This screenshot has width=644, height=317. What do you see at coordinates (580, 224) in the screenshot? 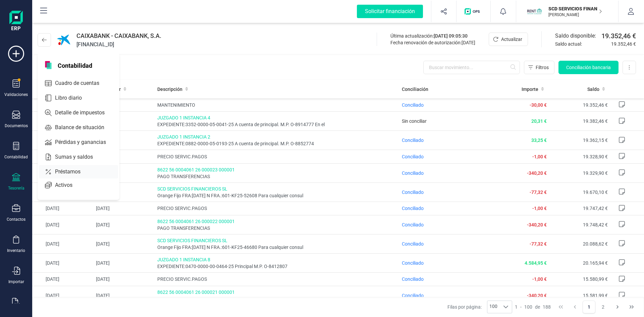
I see `td: 19.748,42 €` at bounding box center [580, 224].